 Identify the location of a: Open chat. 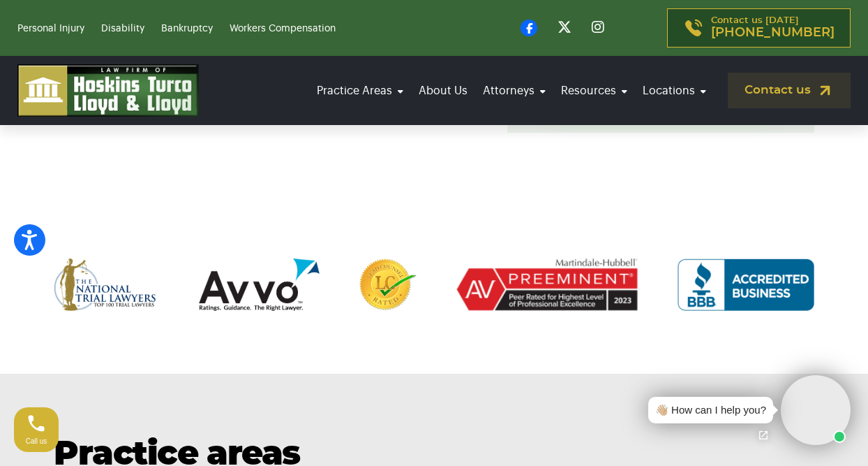
(764, 435).